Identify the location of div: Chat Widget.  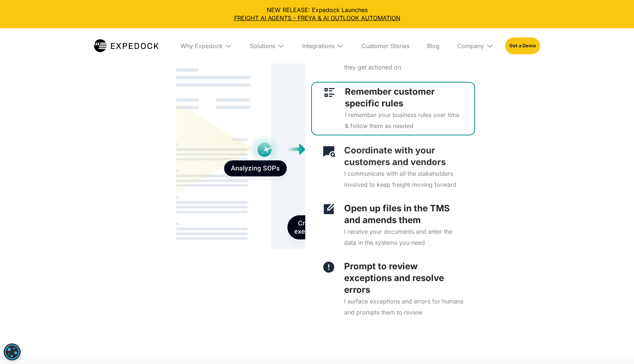
(571, 324).